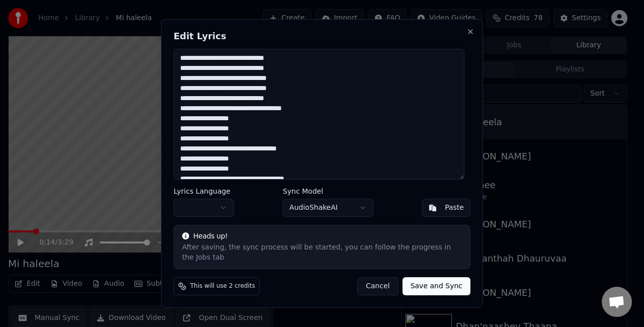 This screenshot has width=644, height=327. Describe the element at coordinates (322, 253) in the screenshot. I see `div: After saving, the sync process will be started, you can follow the progress in the Jobs tab` at that location.